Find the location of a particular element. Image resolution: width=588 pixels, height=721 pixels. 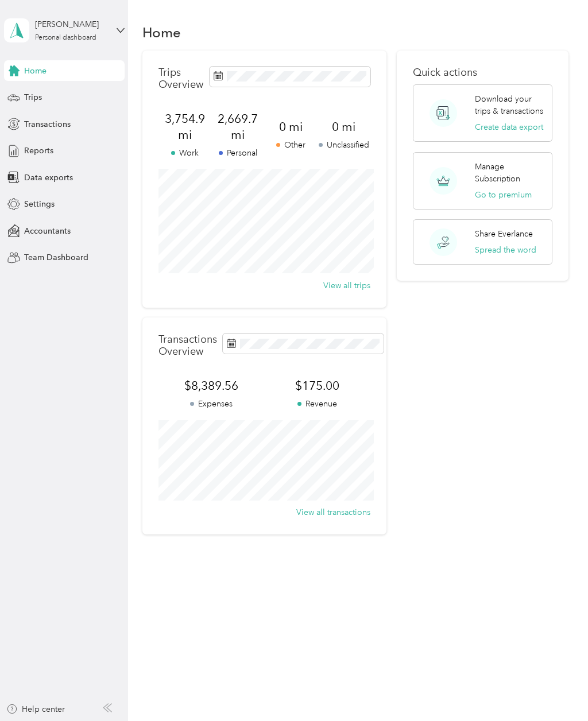

span: $175.00 is located at coordinates (317, 386).